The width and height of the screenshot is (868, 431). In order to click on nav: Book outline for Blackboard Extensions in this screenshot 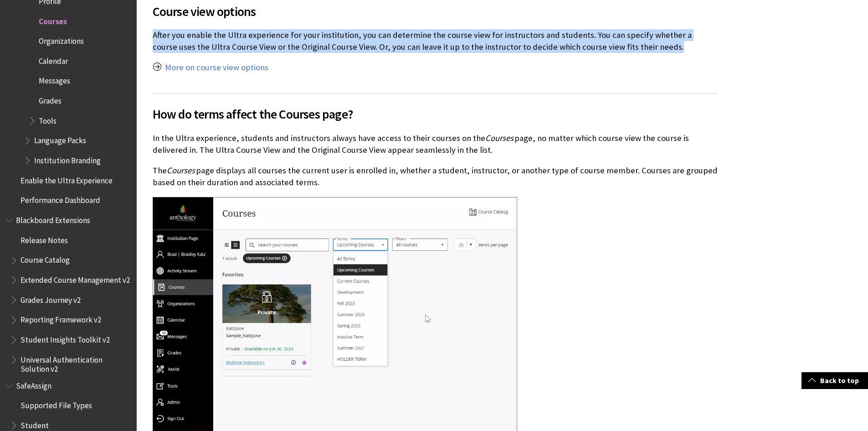, I will do `click(68, 293)`.